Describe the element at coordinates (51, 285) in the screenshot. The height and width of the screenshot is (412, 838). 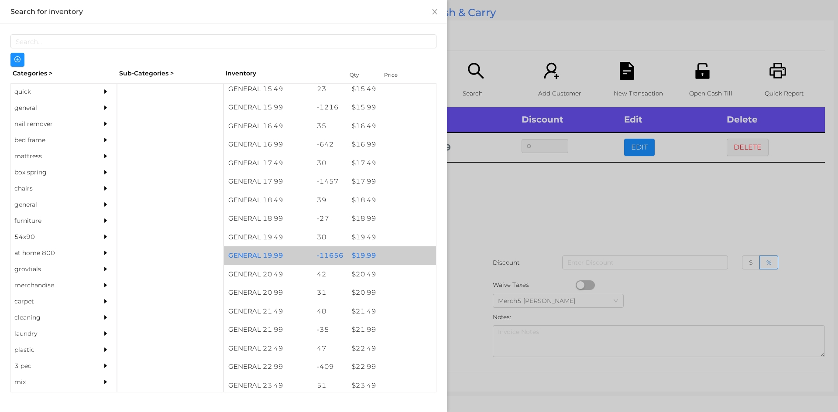
I see `div: merchandise` at that location.